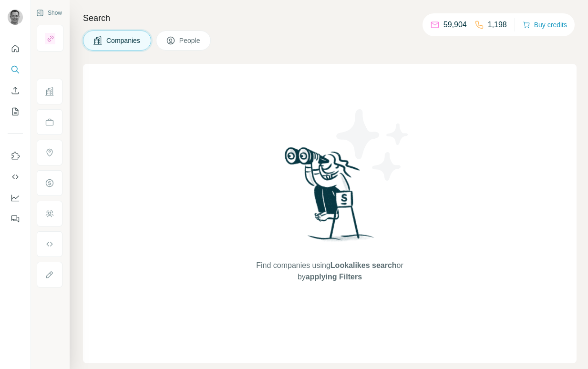 The image size is (588, 369). What do you see at coordinates (15, 156) in the screenshot?
I see `button: Use Surfe on LinkedIn` at bounding box center [15, 156].